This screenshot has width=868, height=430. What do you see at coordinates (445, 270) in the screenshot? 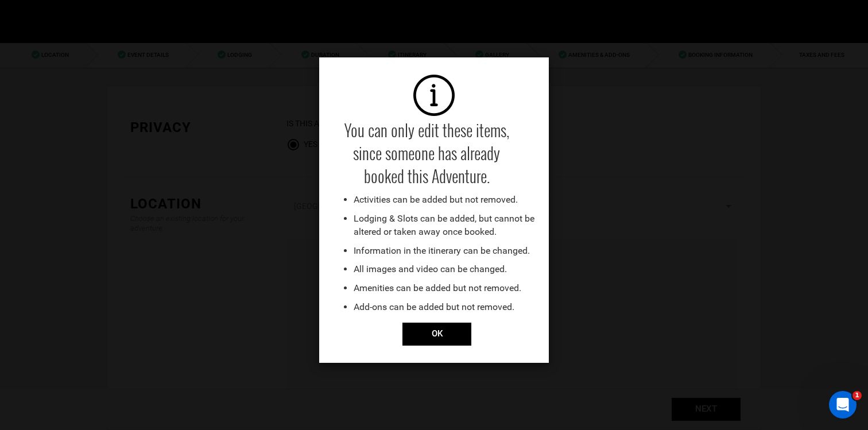
I see `li: All images and video can be changed.` at bounding box center [445, 270].